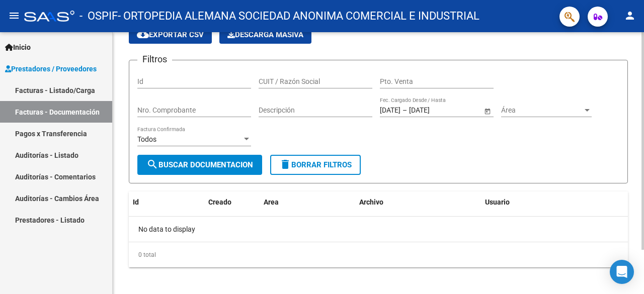  What do you see at coordinates (200, 165) in the screenshot?
I see `span: Buscar Documentacion` at bounding box center [200, 165].